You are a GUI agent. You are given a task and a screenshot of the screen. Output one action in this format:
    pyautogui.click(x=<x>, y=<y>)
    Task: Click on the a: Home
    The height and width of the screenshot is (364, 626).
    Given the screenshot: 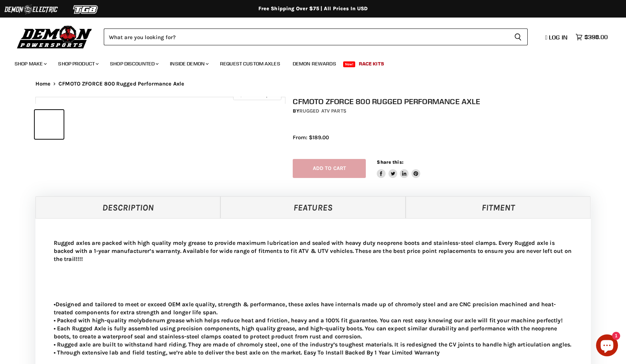 What is the action you would take?
    pyautogui.click(x=43, y=84)
    